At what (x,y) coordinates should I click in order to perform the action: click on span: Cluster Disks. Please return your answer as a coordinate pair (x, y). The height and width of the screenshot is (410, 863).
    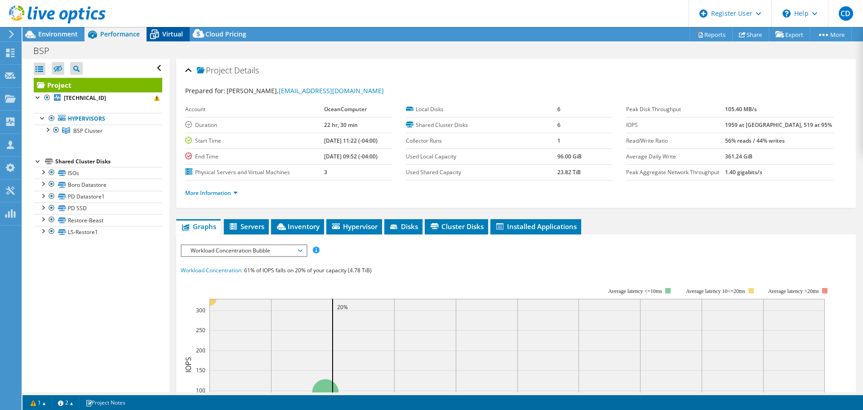
    Looking at the image, I should click on (456, 226).